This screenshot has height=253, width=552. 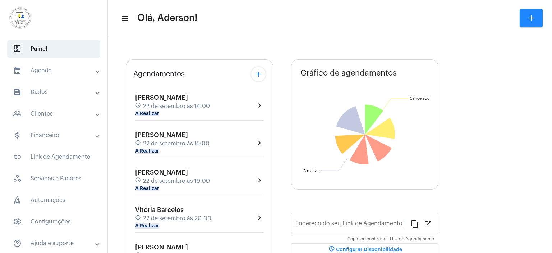 What do you see at coordinates (312, 170) in the screenshot?
I see `text: A realizar` at bounding box center [312, 170].